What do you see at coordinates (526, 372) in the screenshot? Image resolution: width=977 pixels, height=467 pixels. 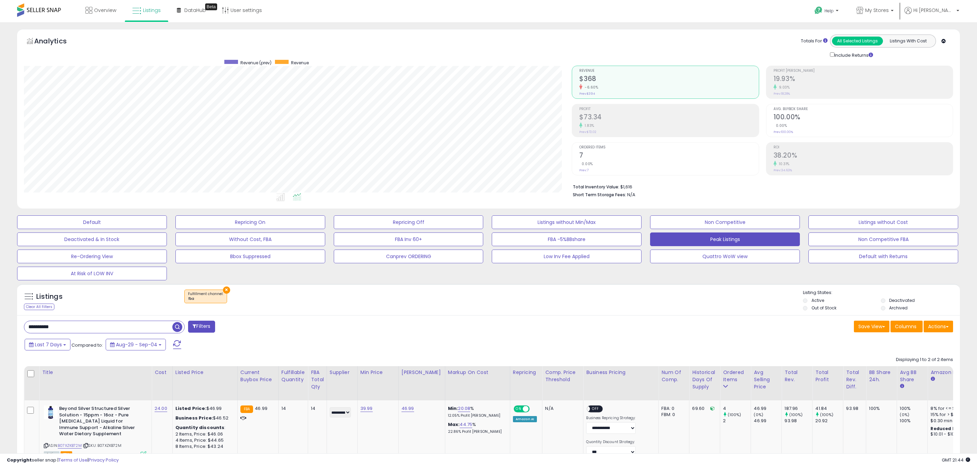 I see `div: Repricing` at bounding box center [526, 372].